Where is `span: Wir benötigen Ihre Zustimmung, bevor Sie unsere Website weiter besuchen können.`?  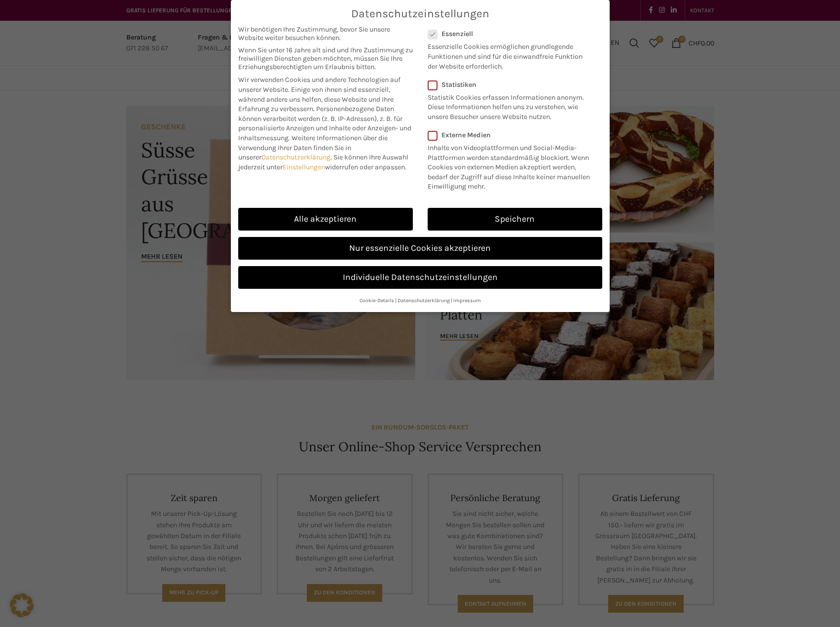
span: Wir benötigen Ihre Zustimmung, bevor Sie unsere Website weiter besuchen können. is located at coordinates (326, 34).